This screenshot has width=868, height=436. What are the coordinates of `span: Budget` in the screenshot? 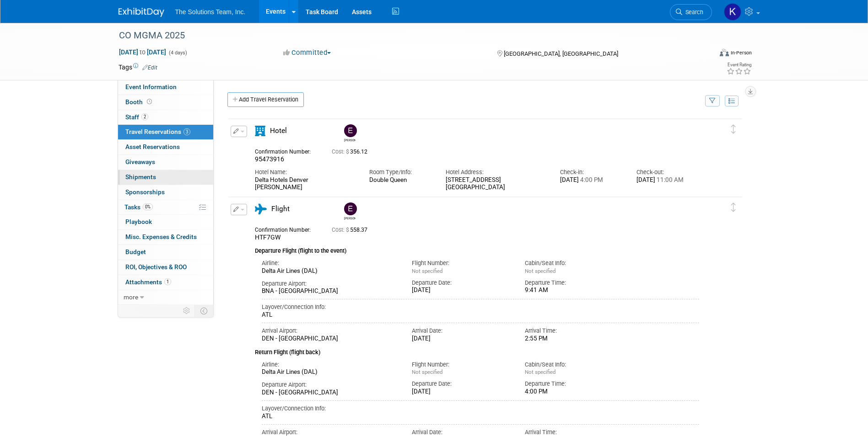 It's located at (135, 252).